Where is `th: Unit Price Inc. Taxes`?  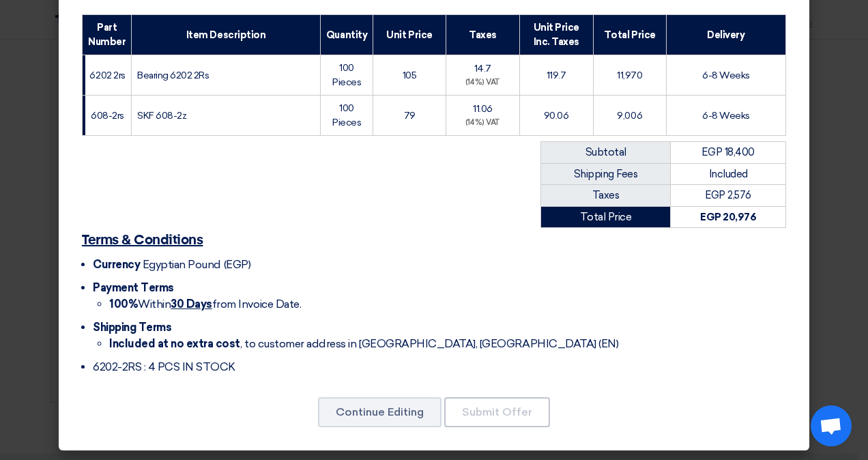
th: Unit Price Inc. Taxes is located at coordinates (556, 35).